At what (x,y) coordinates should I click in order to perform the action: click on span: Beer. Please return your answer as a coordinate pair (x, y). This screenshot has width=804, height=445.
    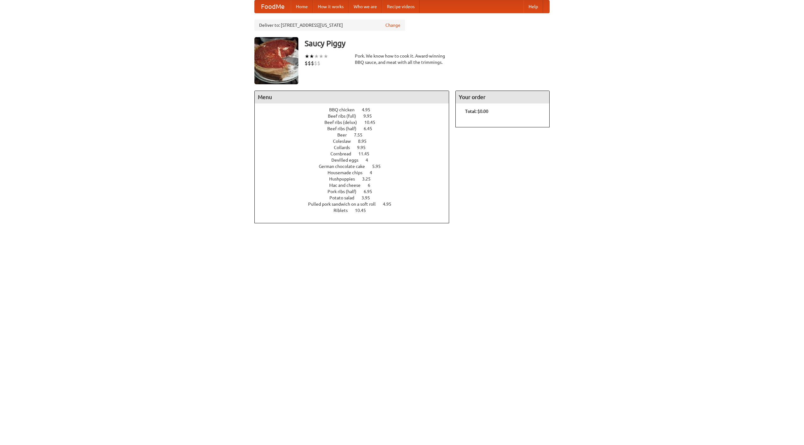
    Looking at the image, I should click on (345, 135).